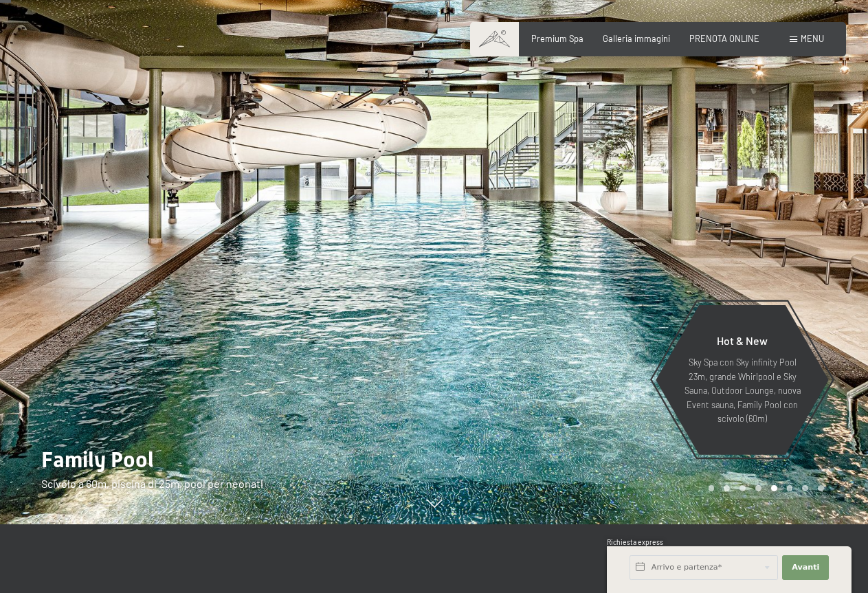 Image resolution: width=868 pixels, height=593 pixels. What do you see at coordinates (557, 39) in the screenshot?
I see `a: Premium Spa` at bounding box center [557, 39].